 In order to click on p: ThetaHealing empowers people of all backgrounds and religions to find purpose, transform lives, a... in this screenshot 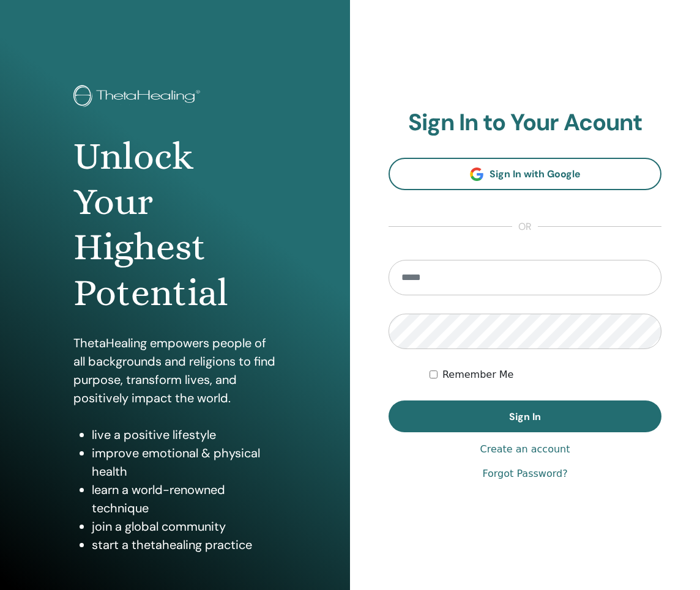, I will do `click(174, 371)`.